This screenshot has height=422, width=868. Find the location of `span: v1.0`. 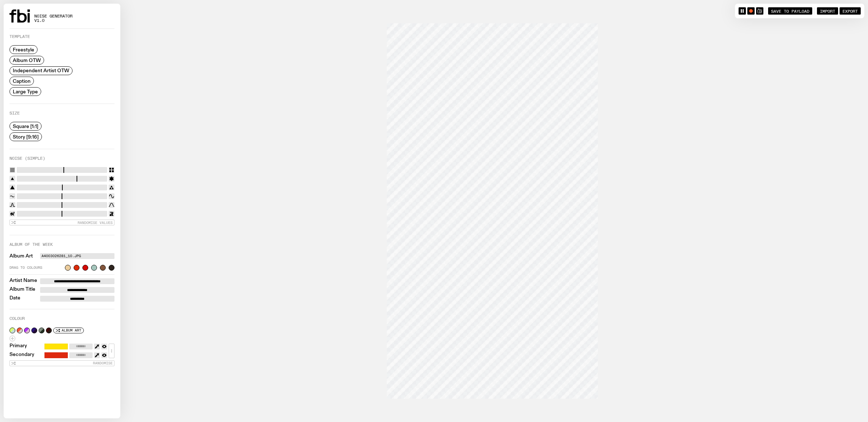

span: v1.0 is located at coordinates (53, 21).